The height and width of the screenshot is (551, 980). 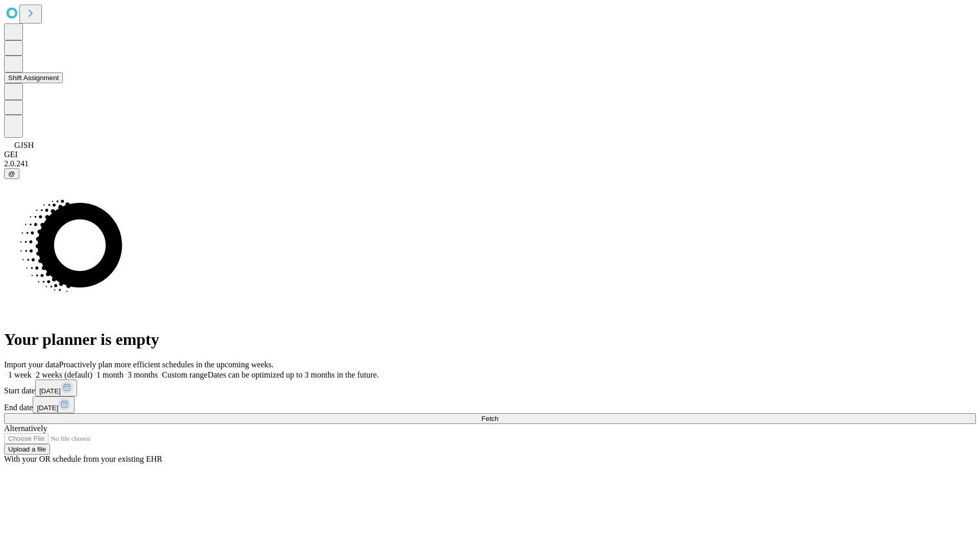 I want to click on span: 1 month, so click(x=110, y=375).